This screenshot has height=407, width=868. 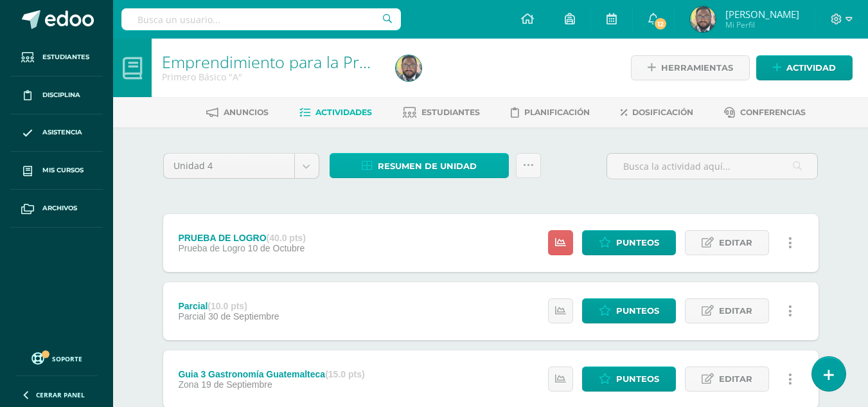 I want to click on span: Resumen de unidad, so click(x=427, y=166).